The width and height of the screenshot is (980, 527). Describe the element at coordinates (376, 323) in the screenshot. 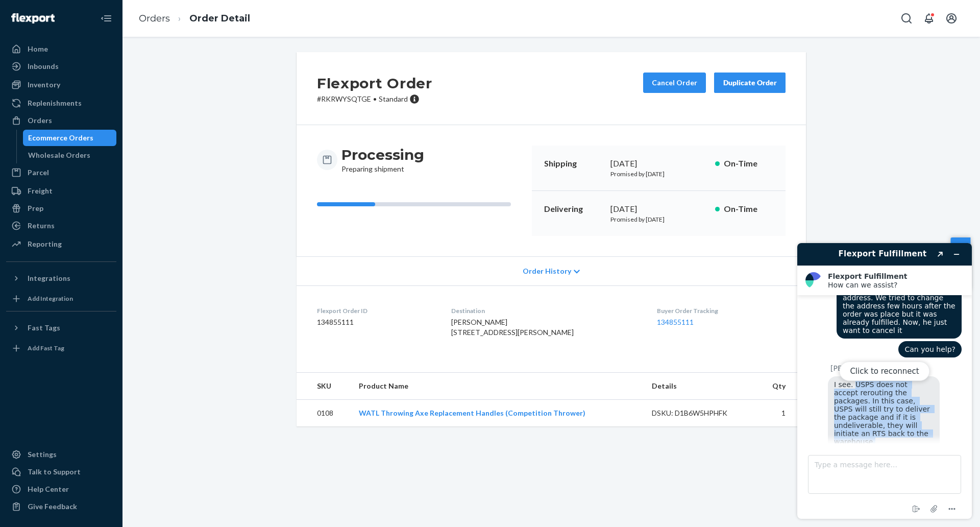

I see `dd: 134855111` at that location.